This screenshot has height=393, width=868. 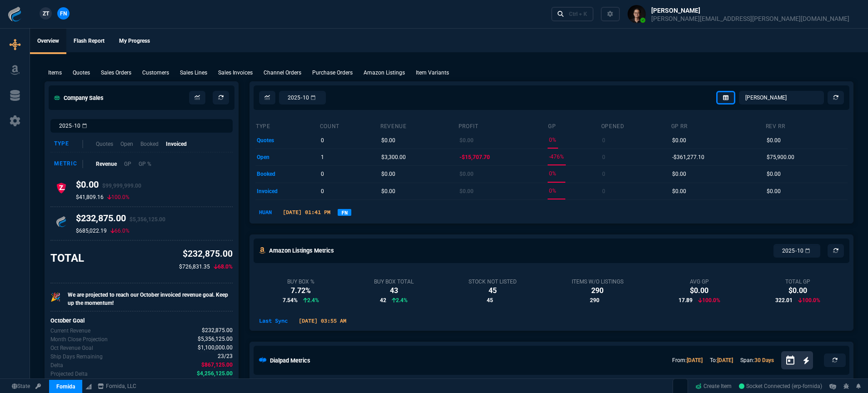 I want to click on p: HUAN, so click(x=265, y=212).